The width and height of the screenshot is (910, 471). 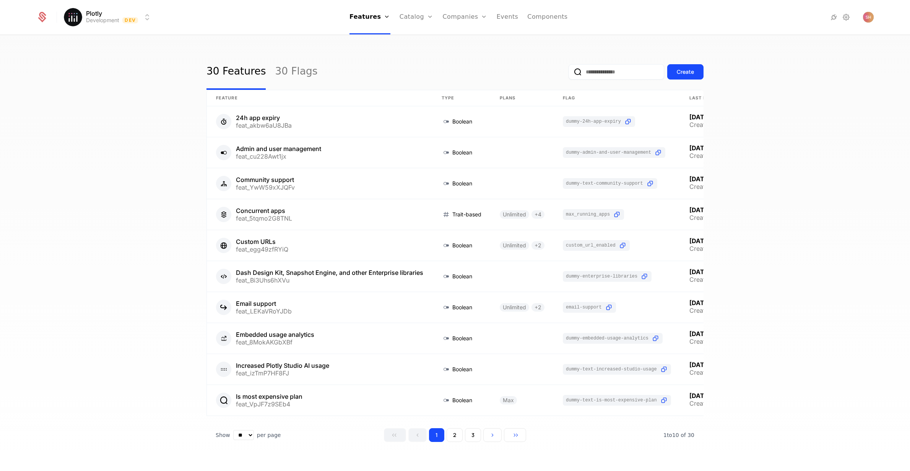 I want to click on a: Integrations, so click(x=834, y=17).